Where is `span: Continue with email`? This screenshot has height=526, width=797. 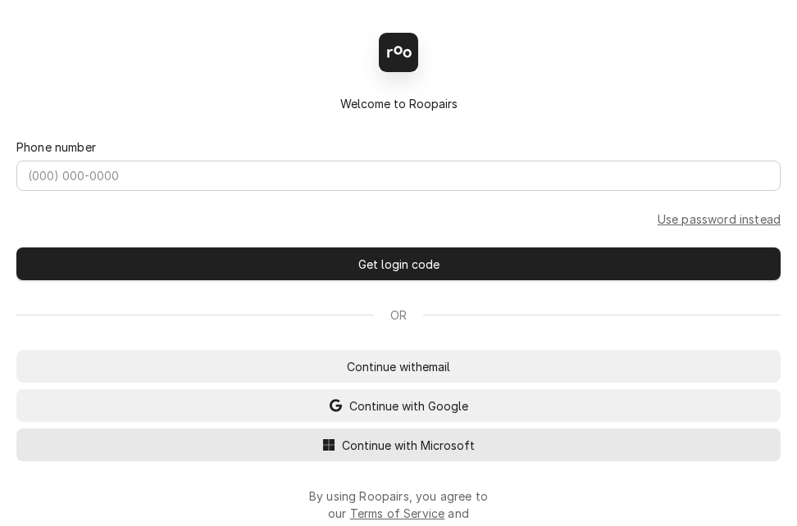
span: Continue with email is located at coordinates (398, 366).